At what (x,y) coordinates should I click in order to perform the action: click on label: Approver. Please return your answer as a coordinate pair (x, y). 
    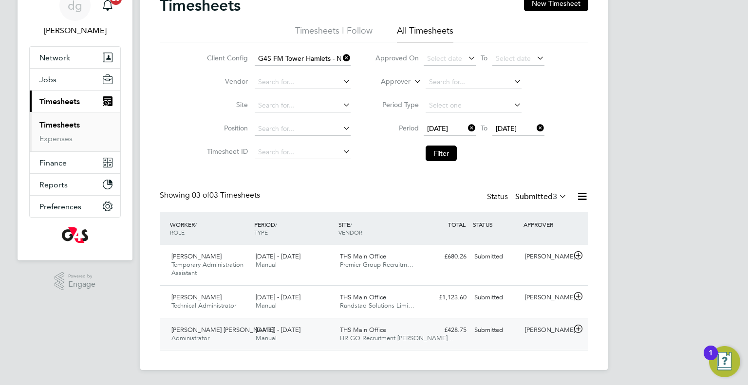
    Looking at the image, I should click on (389, 82).